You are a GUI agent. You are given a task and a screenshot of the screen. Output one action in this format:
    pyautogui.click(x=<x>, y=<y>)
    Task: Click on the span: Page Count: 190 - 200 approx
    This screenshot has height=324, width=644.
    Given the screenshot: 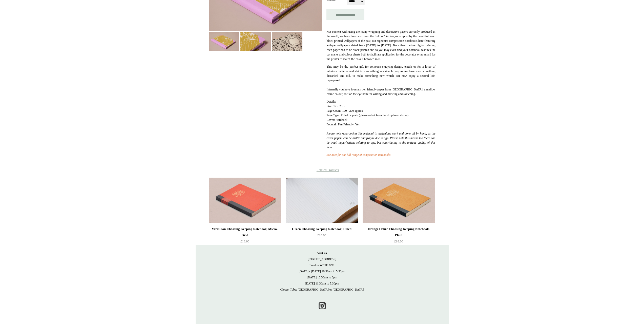 What is the action you would take?
    pyautogui.click(x=345, y=111)
    